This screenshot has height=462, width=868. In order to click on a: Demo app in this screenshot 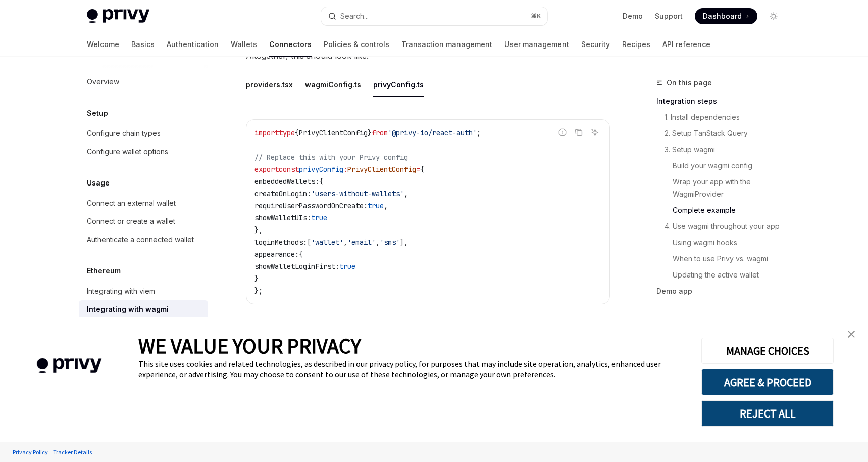, I will do `click(723, 291)`.